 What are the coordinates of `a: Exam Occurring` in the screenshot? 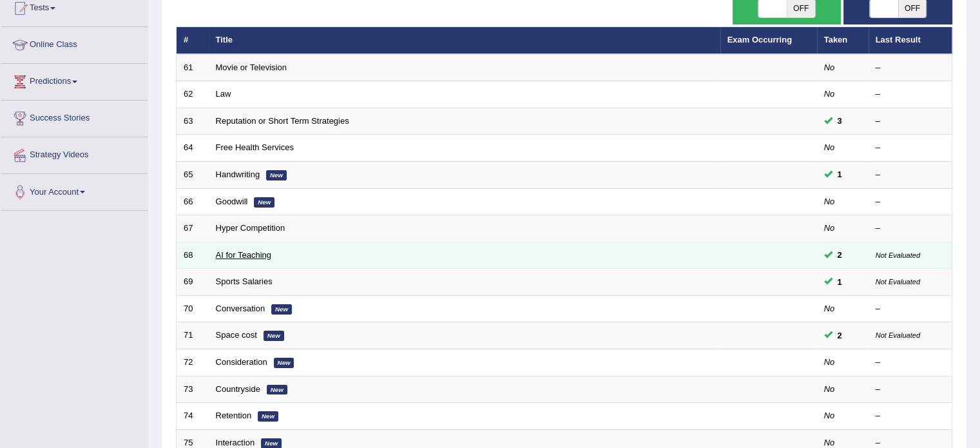 It's located at (760, 39).